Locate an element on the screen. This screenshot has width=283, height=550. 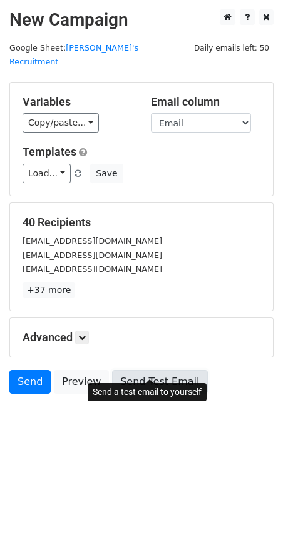
a: Daily emails left: 50 is located at coordinates (231, 48).